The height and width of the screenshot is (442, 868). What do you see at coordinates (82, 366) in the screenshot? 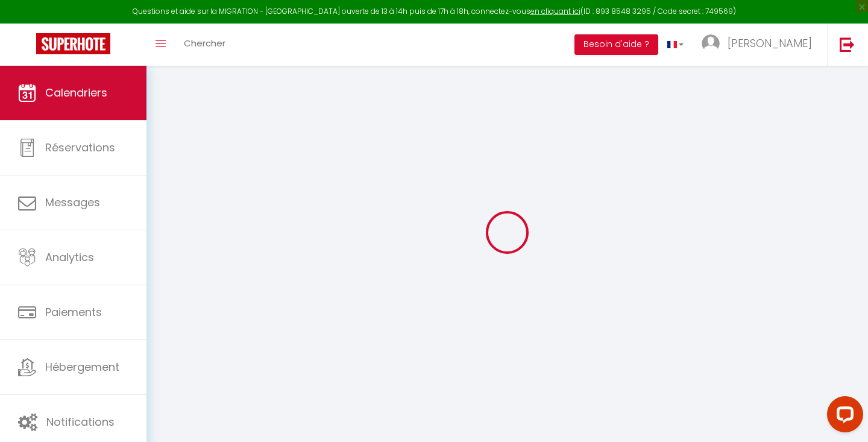
I see `span: Hébergement` at bounding box center [82, 366].